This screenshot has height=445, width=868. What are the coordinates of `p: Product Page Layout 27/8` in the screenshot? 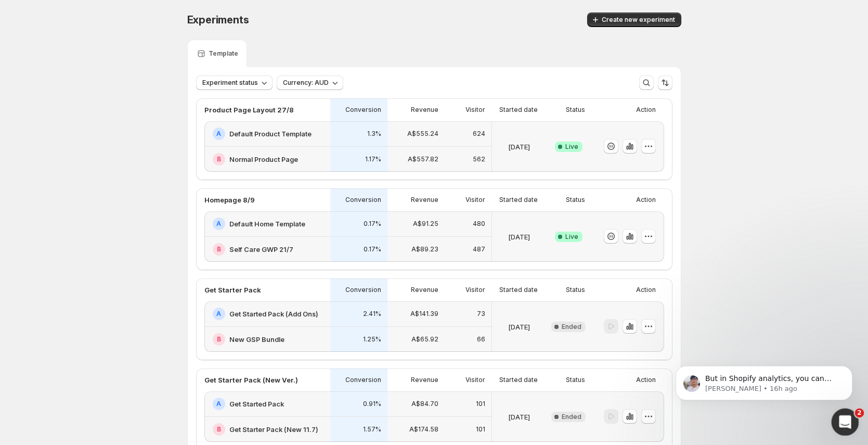 It's located at (249, 110).